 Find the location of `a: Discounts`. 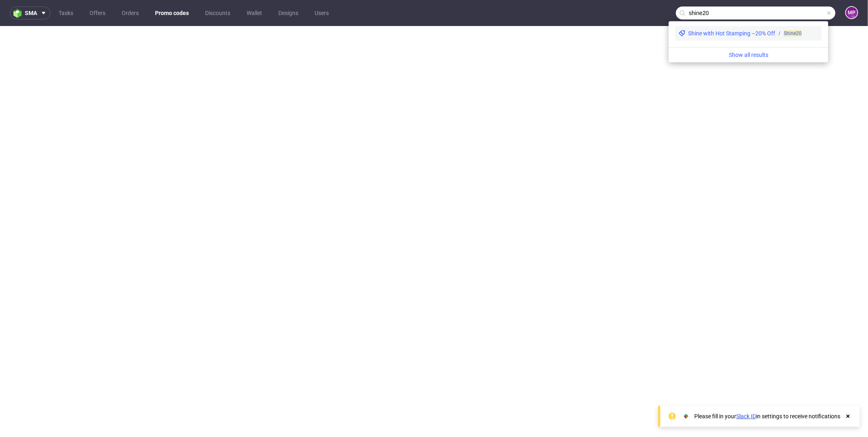

a: Discounts is located at coordinates (218, 13).